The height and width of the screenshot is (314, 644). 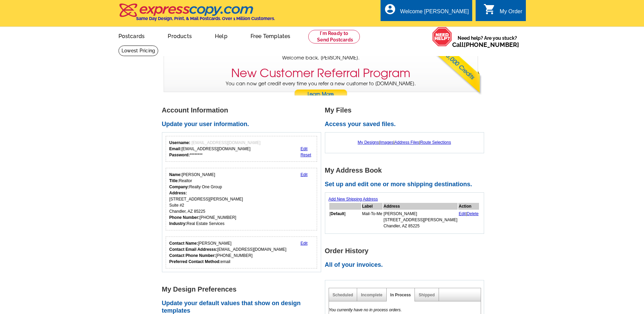 I want to click on h3: New Customer Referral Program, so click(x=321, y=73).